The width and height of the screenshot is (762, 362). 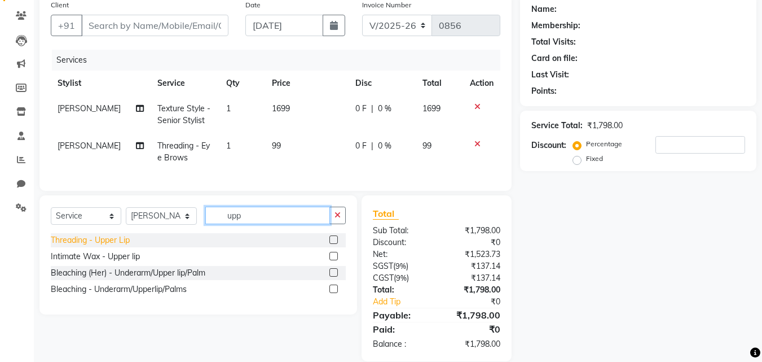 I want to click on div: Bleaching (Her) - Underarm/Upper lip/Palm, so click(x=128, y=273).